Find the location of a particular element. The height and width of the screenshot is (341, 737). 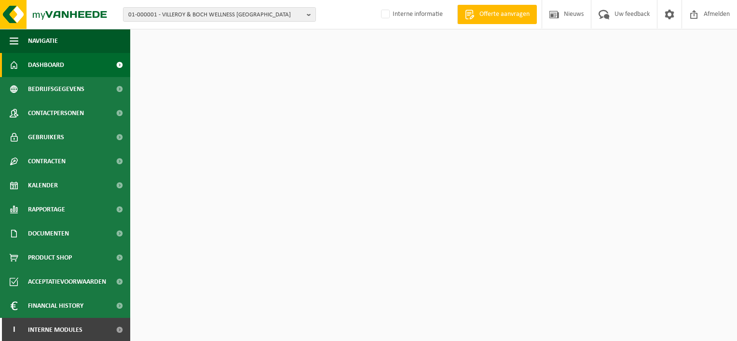

span: Gebruikers is located at coordinates (46, 137).